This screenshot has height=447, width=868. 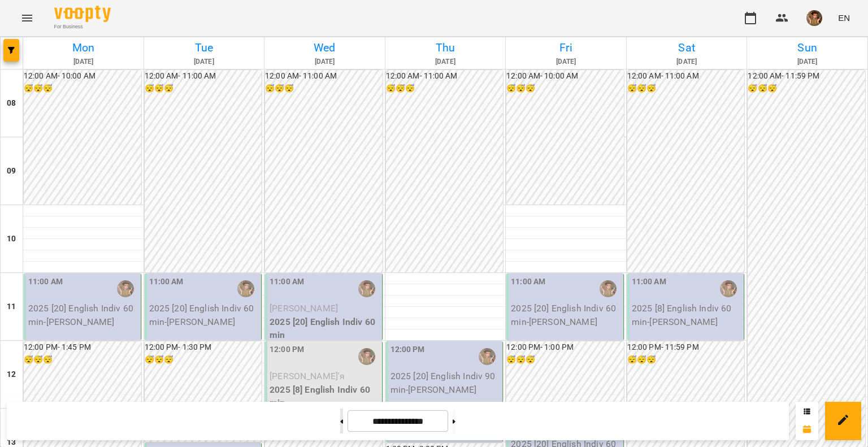 What do you see at coordinates (11, 307) in the screenshot?
I see `h6: 11` at bounding box center [11, 307].